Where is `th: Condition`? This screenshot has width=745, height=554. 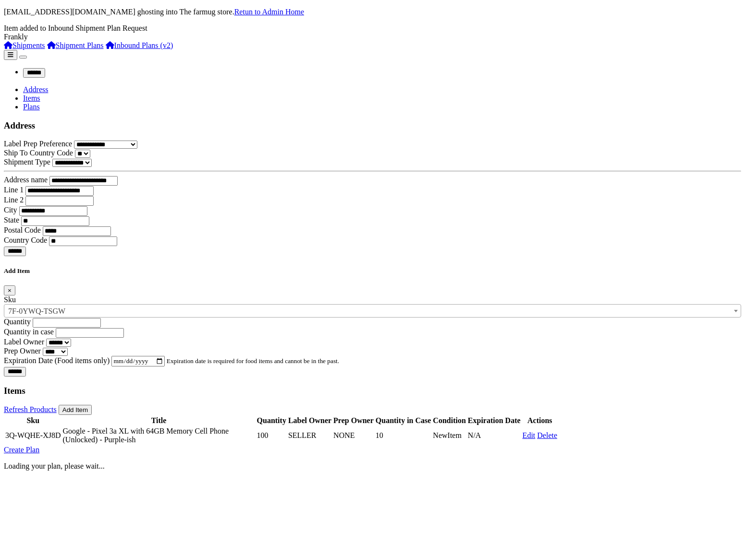
th: Condition is located at coordinates (449, 421).